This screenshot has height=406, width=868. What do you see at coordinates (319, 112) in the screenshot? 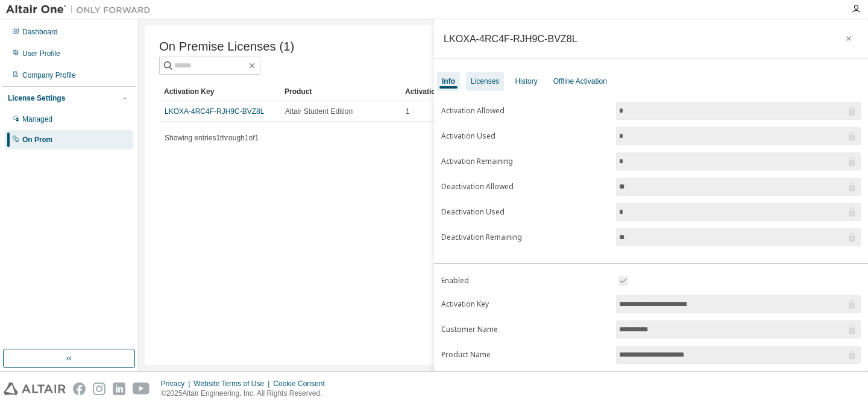
I see `span: Altair Student Edition` at bounding box center [319, 112].